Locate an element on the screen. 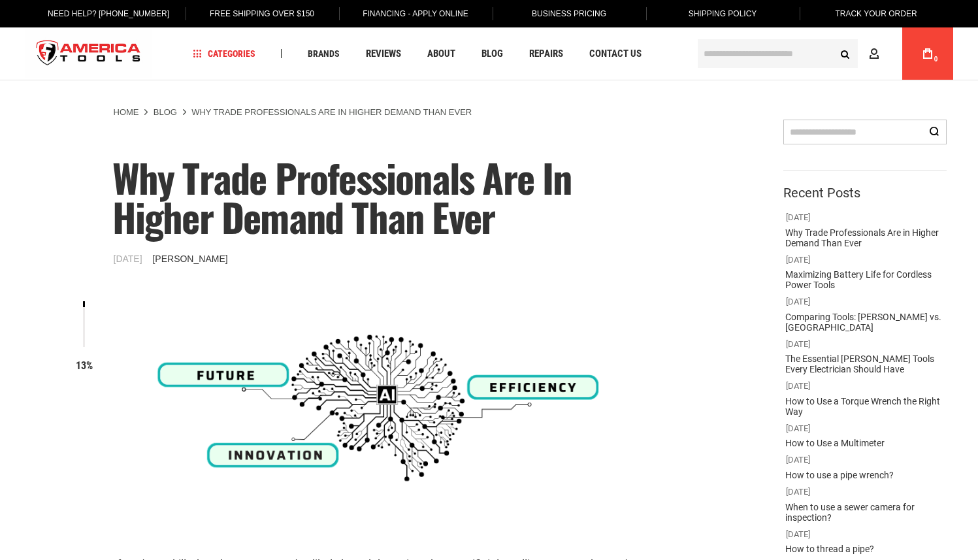  a: store logo is located at coordinates (89, 54).